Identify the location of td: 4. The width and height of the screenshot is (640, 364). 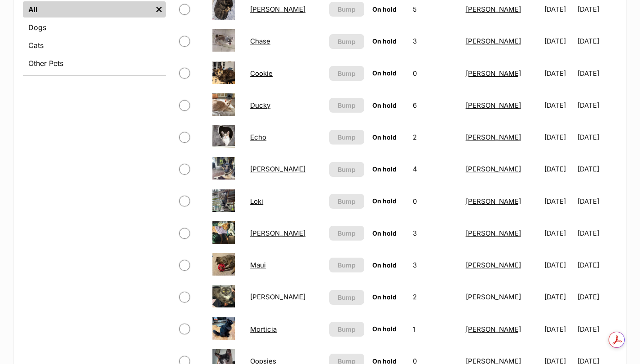
(435, 169).